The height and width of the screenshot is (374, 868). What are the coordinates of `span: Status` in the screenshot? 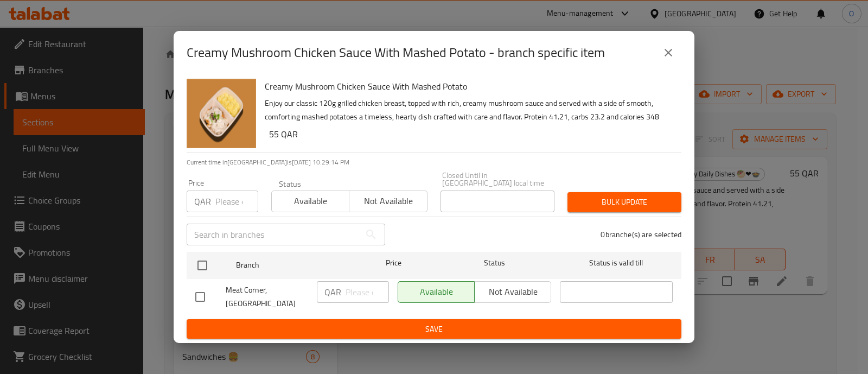 It's located at (495, 262).